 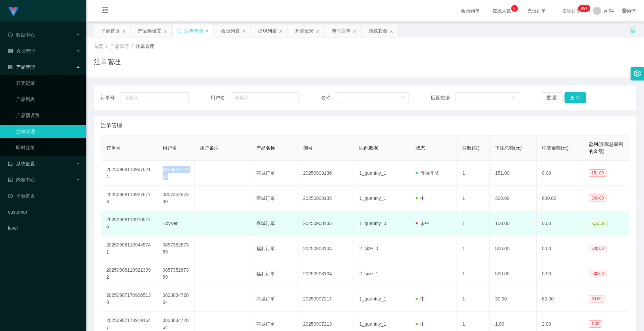 What do you see at coordinates (129, 248) in the screenshot?
I see `td: 202509081109445741` at bounding box center [129, 248].